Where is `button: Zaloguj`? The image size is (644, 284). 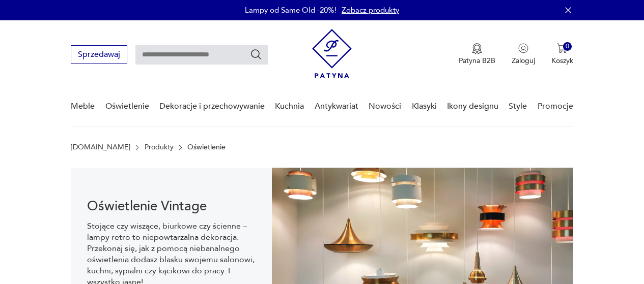 button: Zaloguj is located at coordinates (523, 54).